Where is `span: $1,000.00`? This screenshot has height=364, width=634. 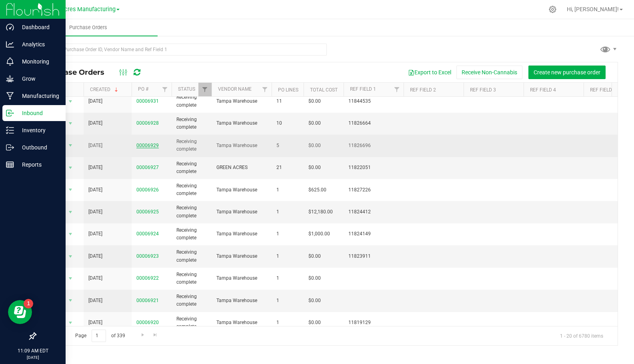 span: $1,000.00 is located at coordinates (319, 234).